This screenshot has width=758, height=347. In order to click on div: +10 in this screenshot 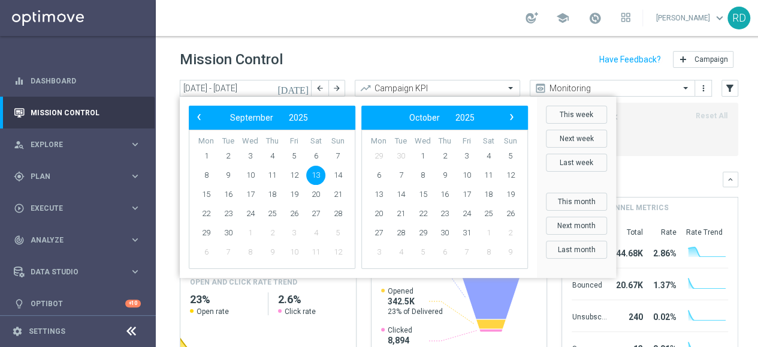, I will do `click(133, 303)`.